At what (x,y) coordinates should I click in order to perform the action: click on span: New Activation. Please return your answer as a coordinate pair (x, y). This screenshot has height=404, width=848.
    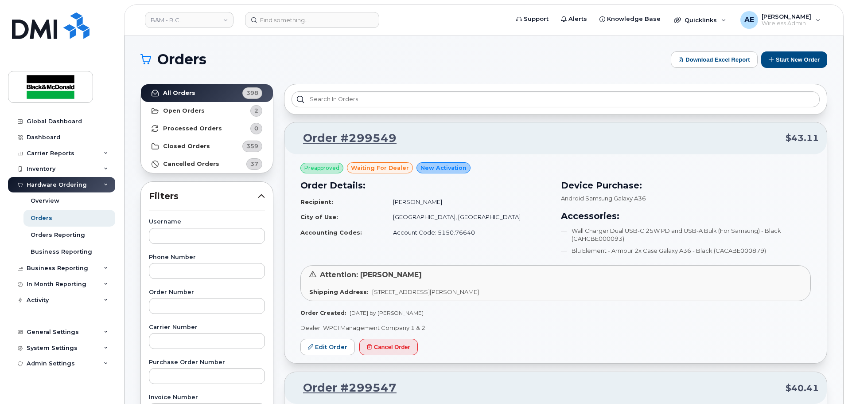
    Looking at the image, I should click on (443, 167).